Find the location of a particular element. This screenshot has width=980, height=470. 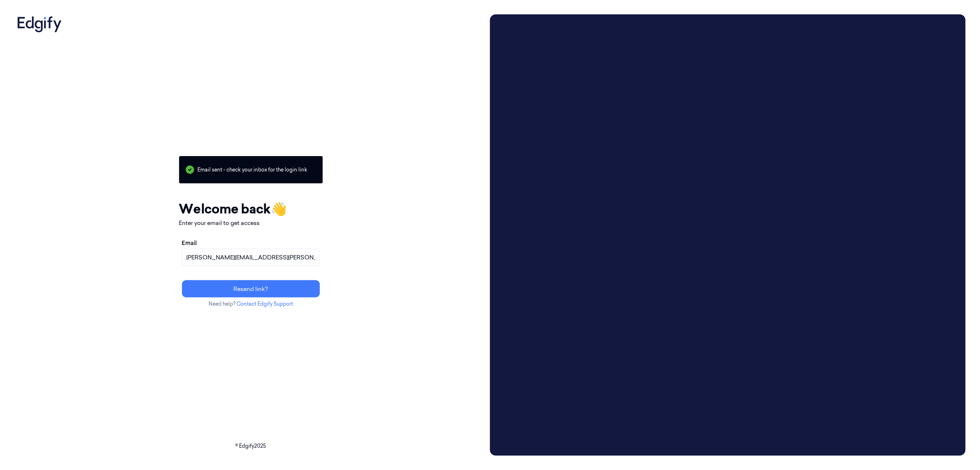

p: Email sent - check your inbox for the login link is located at coordinates (251, 170).